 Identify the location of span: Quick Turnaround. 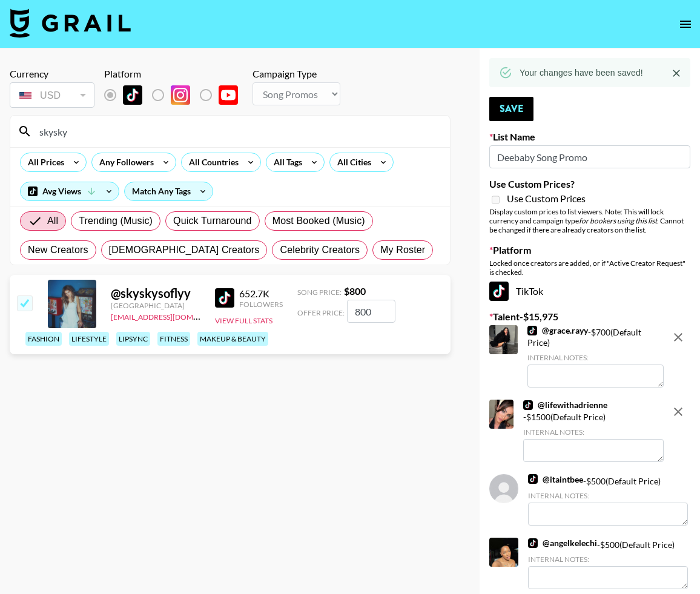
(212, 221).